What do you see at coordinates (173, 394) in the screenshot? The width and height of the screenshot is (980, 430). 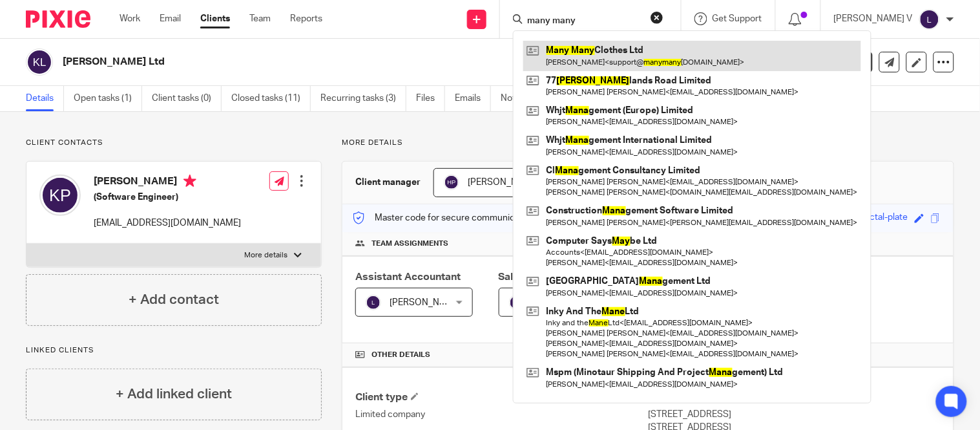 I see `h4: + Add linked client` at bounding box center [173, 394].